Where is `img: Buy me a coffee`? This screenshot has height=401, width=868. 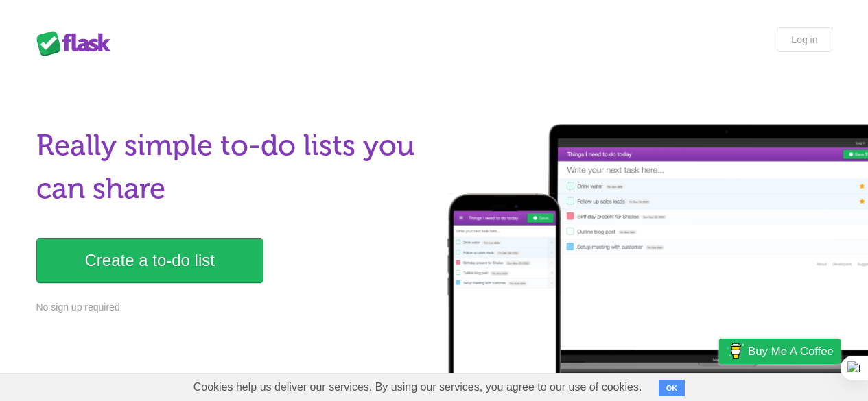 img: Buy me a coffee is located at coordinates (735, 351).